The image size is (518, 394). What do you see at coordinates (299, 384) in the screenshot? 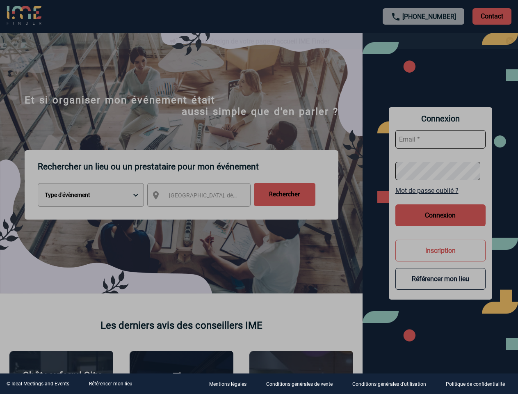
I see `p: Conditions générales de vente` at bounding box center [299, 384].